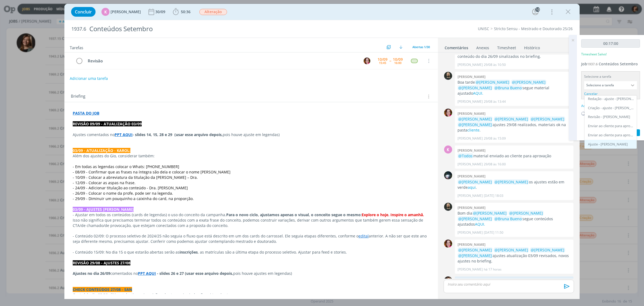  Describe the element at coordinates (102, 262) in the screenshot. I see `strong: REVISÃO 29/08 - AJUSTES 27/08` at that location.